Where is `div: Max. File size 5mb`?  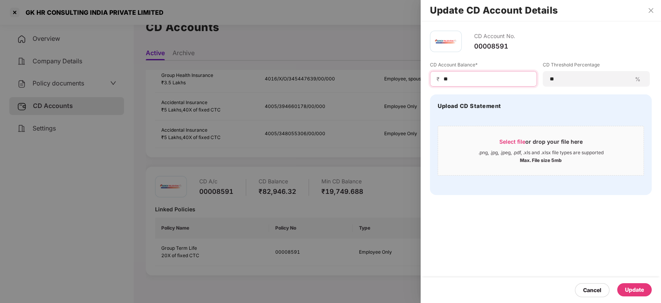 div: Max. File size 5mb is located at coordinates (541, 159).